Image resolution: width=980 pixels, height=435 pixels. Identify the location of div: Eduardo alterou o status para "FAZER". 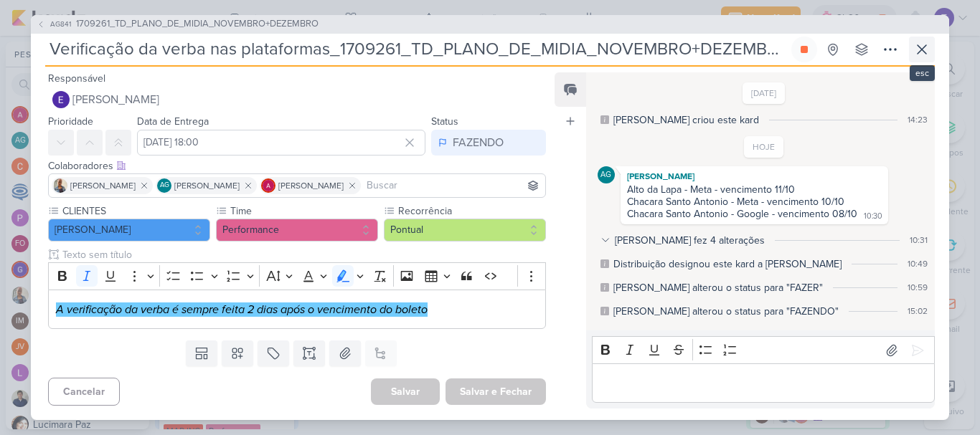
(718, 288).